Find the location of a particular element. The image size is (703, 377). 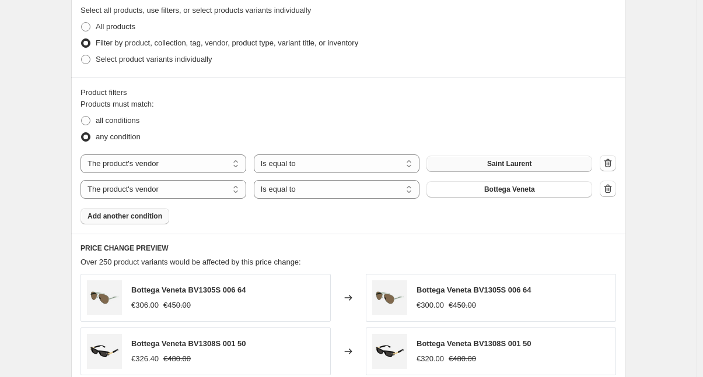

button: Bottega Veneta is located at coordinates (509, 190).